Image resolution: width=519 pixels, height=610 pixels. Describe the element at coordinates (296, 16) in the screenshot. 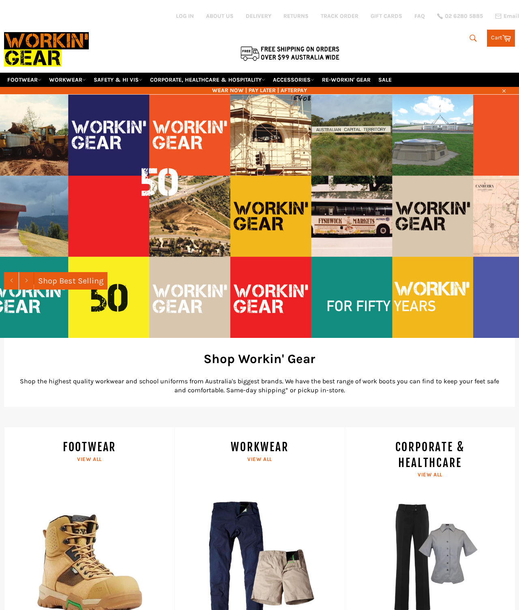

I see `a: RETURNS` at that location.